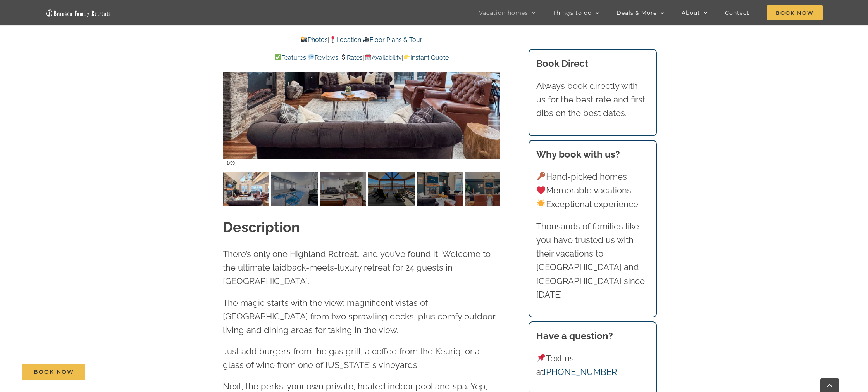 The height and width of the screenshot is (392, 868). I want to click on p: Always book directly with us for the best rate and first dibs on the best dates., so click(592, 99).